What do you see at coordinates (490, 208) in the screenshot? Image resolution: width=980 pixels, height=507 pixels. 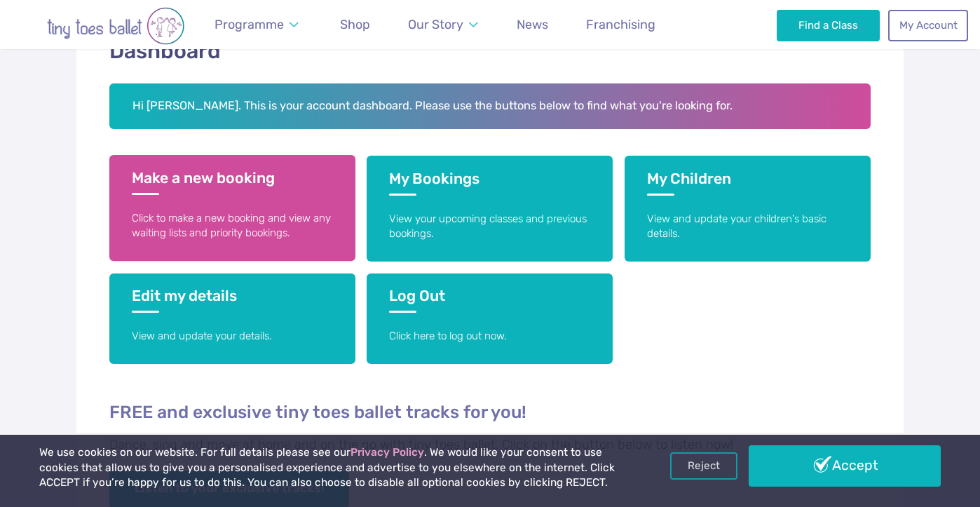 I see `a: My Bookings View your upcoming classes and previous bookings.` at bounding box center [490, 208].